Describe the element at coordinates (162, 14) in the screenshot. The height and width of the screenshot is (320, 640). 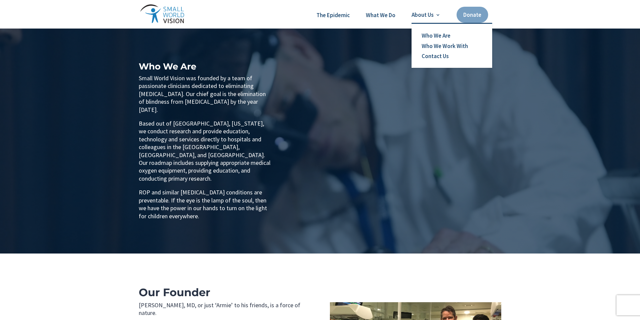
I see `img: Small World Vision` at that location.